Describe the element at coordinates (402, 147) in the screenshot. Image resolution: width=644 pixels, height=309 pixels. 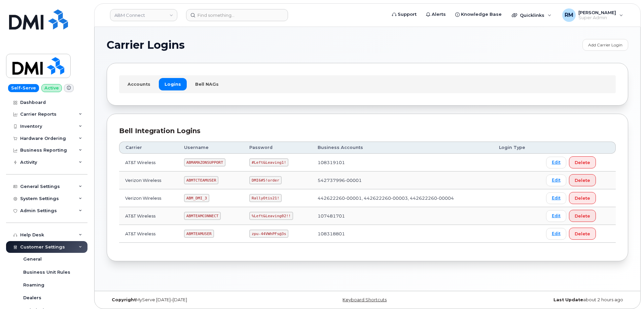
I see `th: Business Accounts` at that location.